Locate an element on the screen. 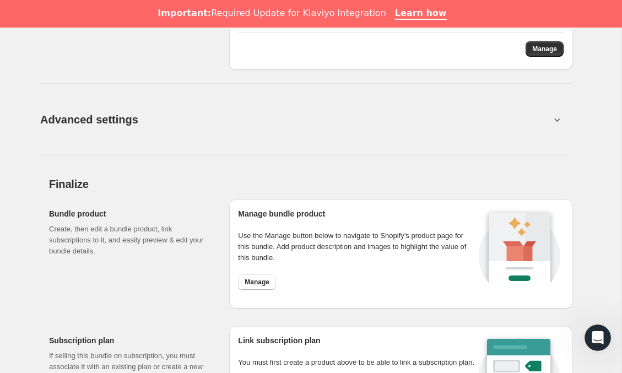 The height and width of the screenshot is (373, 622). p: Use the Manage button below to navigate to Shopify’s product page for this bundle. Add product de... is located at coordinates (356, 247).